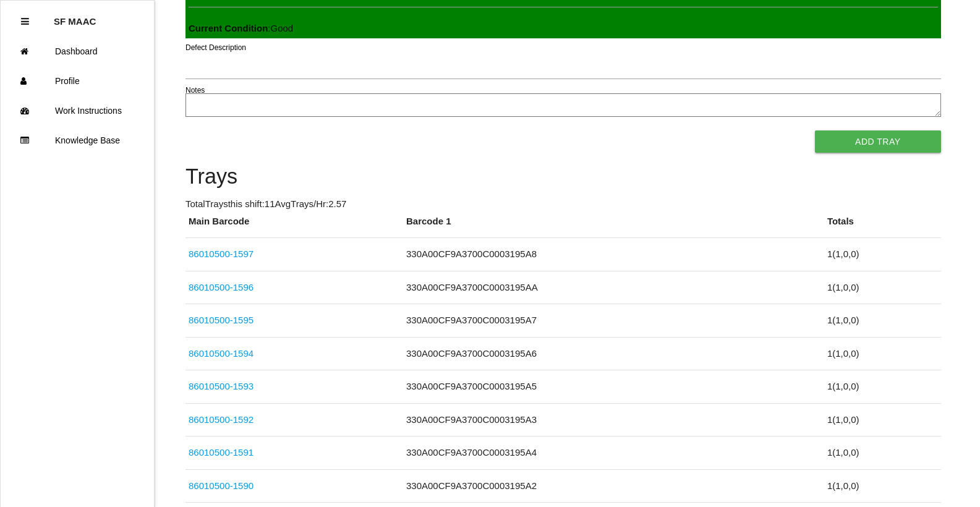 This screenshot has width=980, height=507. Describe the element at coordinates (220, 419) in the screenshot. I see `a: 86010500-1592` at that location.